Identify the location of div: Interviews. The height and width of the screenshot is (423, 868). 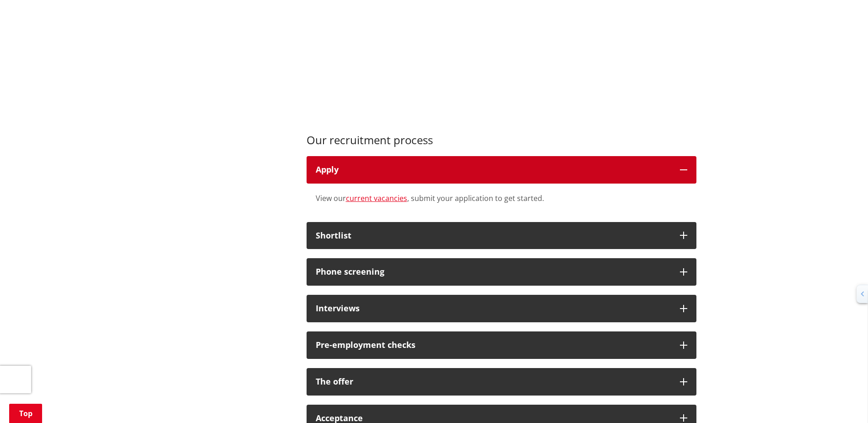
(493, 309).